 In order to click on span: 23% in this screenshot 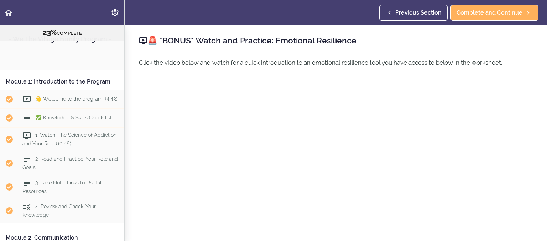, I will do `click(49, 32)`.